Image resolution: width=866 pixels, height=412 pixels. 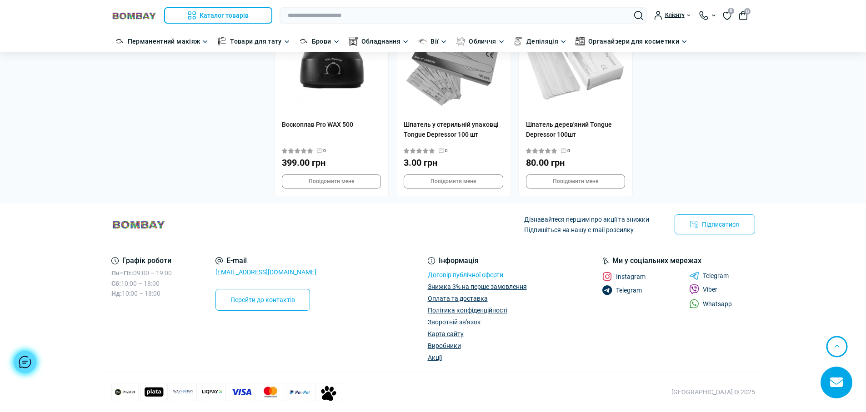 I want to click on a: Шпатель дерев'яний Tongue Depressor 100шт, so click(x=575, y=130).